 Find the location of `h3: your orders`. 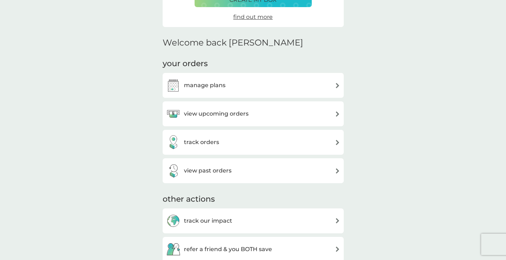

h3: your orders is located at coordinates (185, 64).